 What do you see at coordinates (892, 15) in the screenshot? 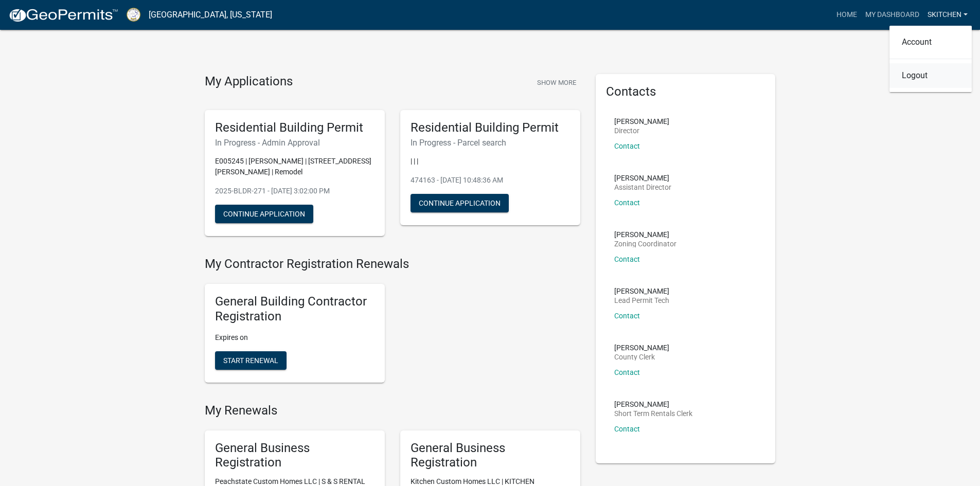
I see `a: My Dashboard` at bounding box center [892, 15].